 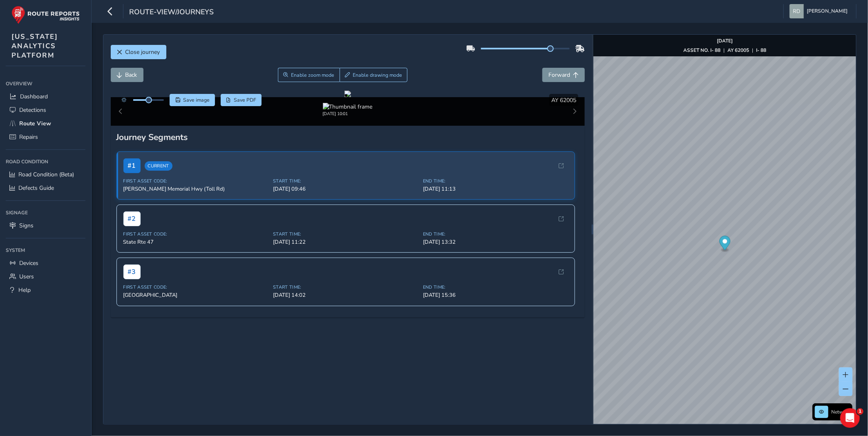 What do you see at coordinates (45, 123) in the screenshot?
I see `a: Route View` at bounding box center [45, 123].